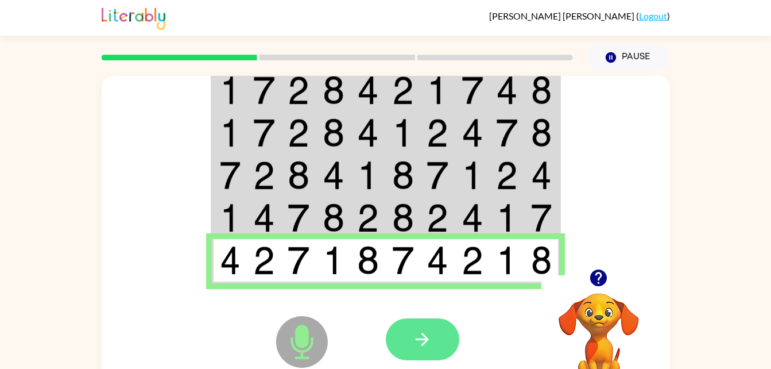 This screenshot has width=771, height=369. Describe the element at coordinates (653, 16) in the screenshot. I see `a: Logout` at that location.